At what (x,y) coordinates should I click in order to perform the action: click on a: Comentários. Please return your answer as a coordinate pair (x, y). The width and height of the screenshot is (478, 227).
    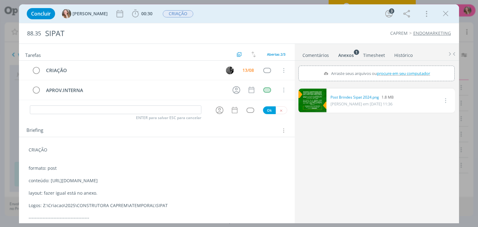
    Looking at the image, I should click on (316, 54).